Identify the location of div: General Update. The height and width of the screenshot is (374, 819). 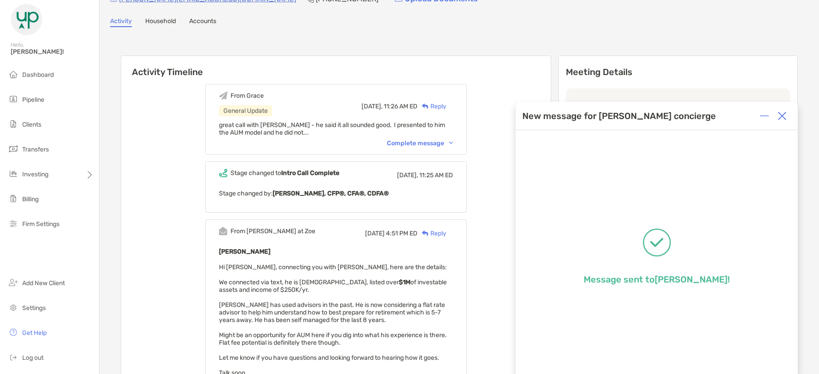
(246, 111).